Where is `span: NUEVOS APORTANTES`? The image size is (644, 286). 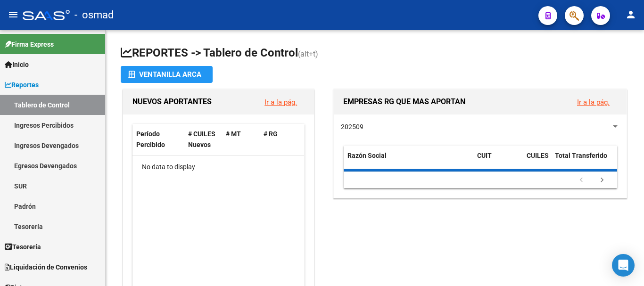 span: NUEVOS APORTANTES is located at coordinates (172, 101).